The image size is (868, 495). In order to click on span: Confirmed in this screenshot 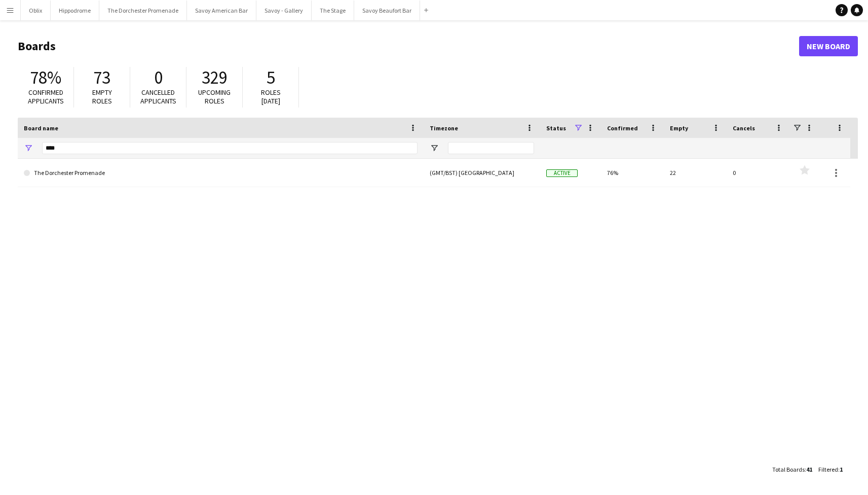, I will do `click(622, 128)`.